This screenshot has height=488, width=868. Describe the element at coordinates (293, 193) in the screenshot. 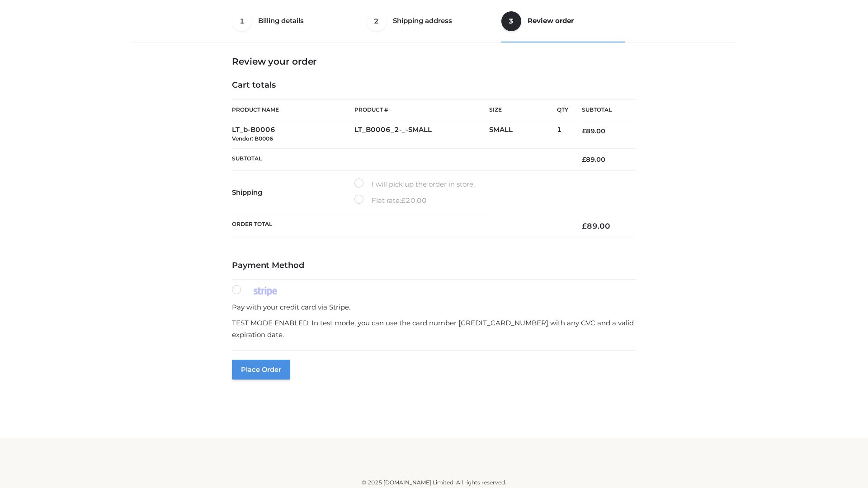

I see `th: Shipping` at that location.